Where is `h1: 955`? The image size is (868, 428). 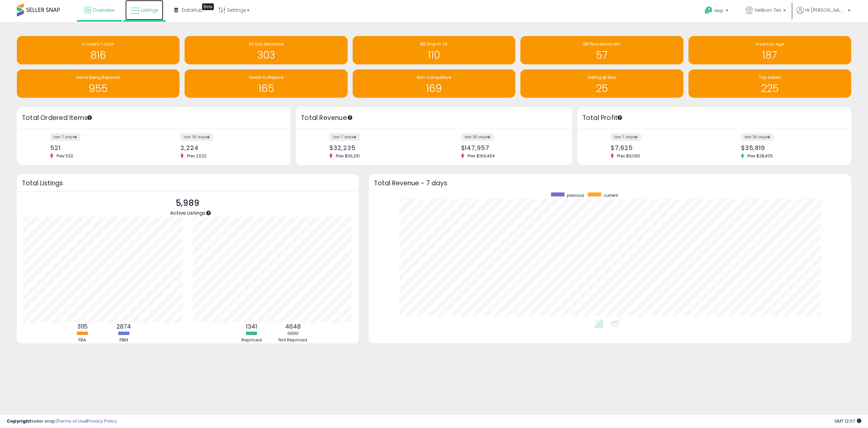 h1: 955 is located at coordinates (98, 88).